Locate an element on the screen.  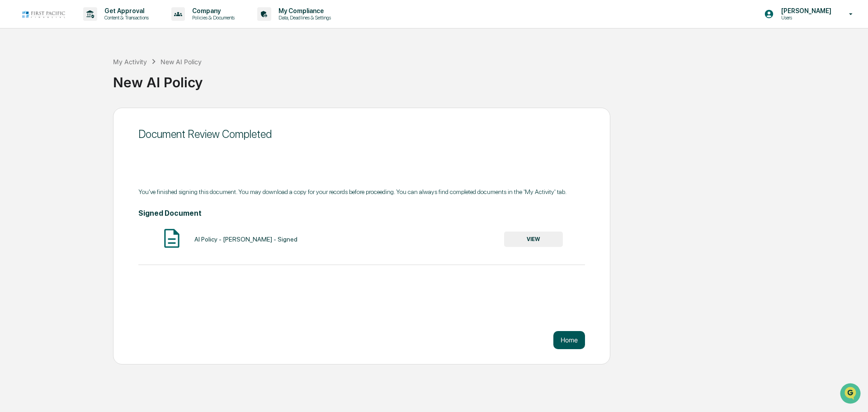
img: f2157a4c-a0d3-4daa-907e-bb6f0de503a5-1751232295721 is located at coordinates (11, 11).